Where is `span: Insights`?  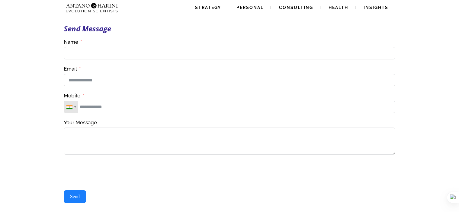
span: Insights is located at coordinates (376, 8).